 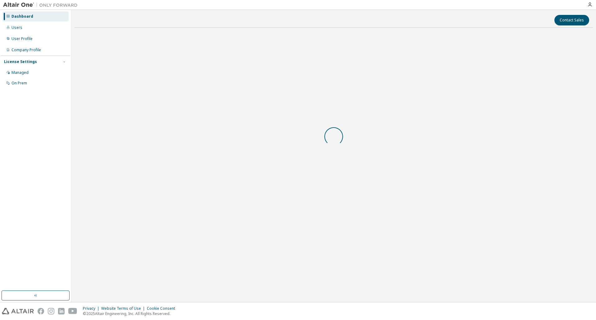 I want to click on button: Contact Sales, so click(x=571, y=20).